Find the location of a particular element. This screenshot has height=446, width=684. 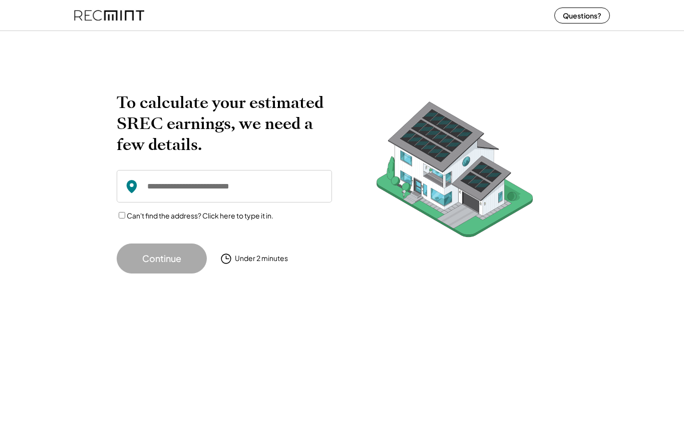

img: RecMintArtboard%207.png is located at coordinates (454, 172).